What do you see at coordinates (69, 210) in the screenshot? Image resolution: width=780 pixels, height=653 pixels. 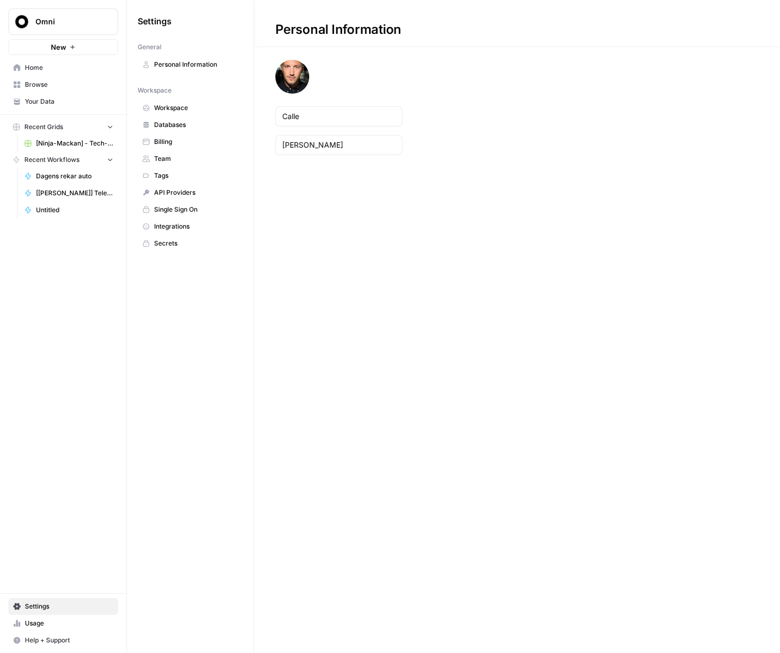 I see `a: Untitled` at bounding box center [69, 210].